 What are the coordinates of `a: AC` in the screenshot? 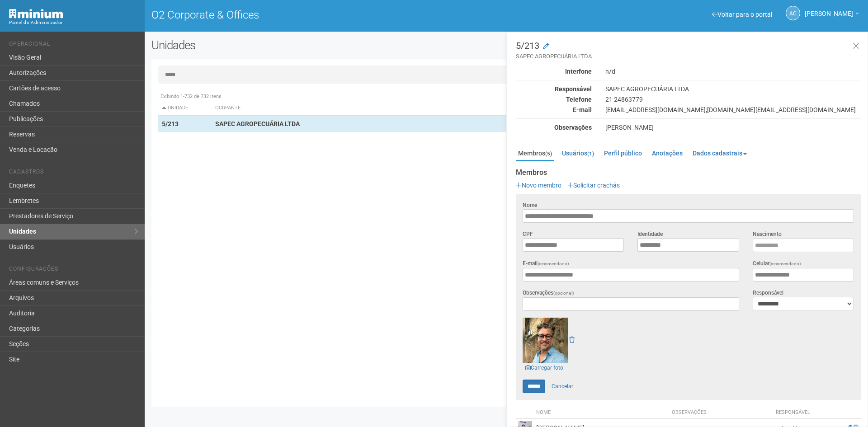 It's located at (793, 13).